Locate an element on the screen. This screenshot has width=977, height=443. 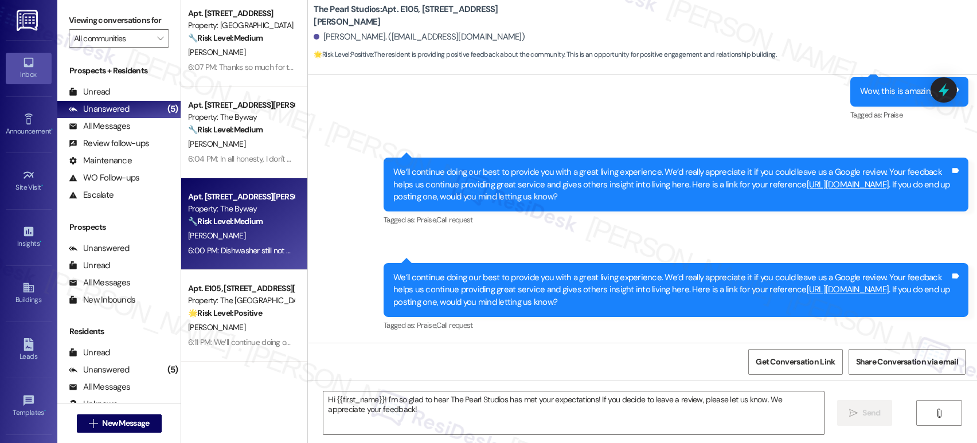
span: : The resident is providing positive feedback about the community. This is an opportunity for pos... is located at coordinates (545, 54).